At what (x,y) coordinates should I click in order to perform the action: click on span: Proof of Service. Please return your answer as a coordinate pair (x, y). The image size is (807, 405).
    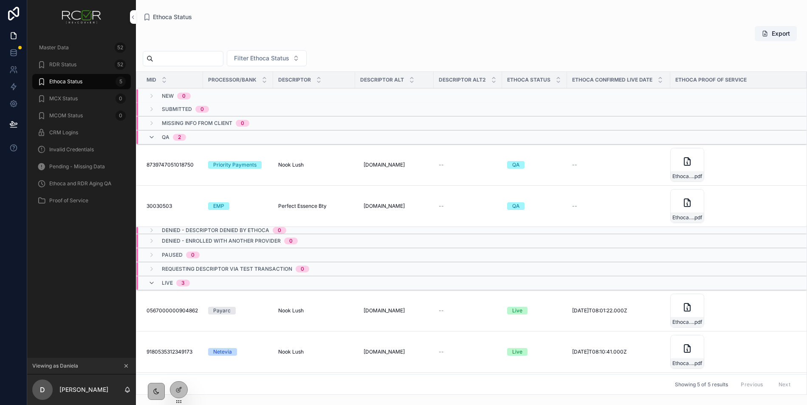
    Looking at the image, I should click on (69, 200).